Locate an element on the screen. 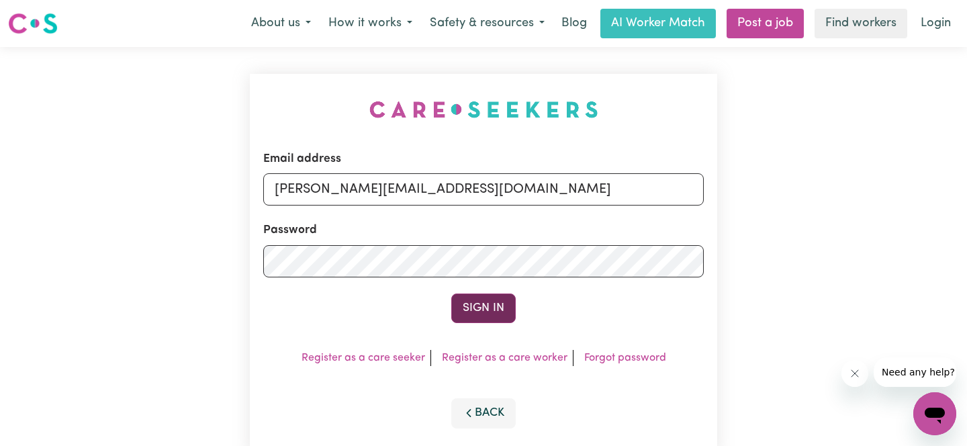 The image size is (967, 446). a: Post a job is located at coordinates (765, 24).